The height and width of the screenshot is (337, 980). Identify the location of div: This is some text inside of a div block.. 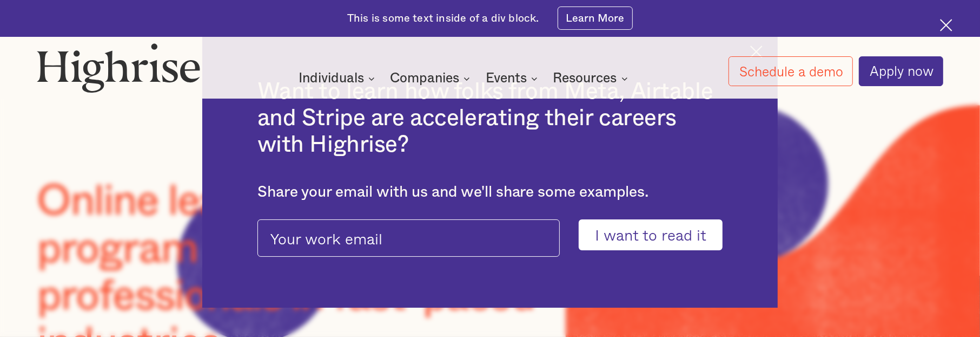
(443, 18).